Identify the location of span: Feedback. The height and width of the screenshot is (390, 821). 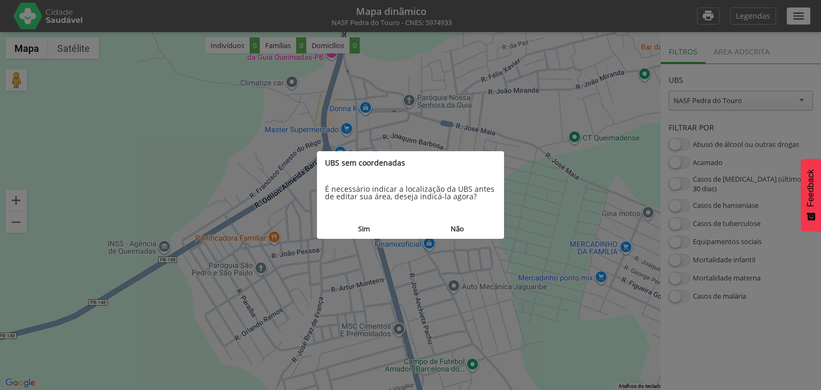
(811, 188).